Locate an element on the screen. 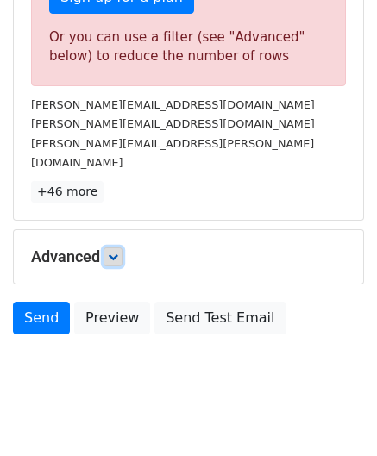 This screenshot has width=377, height=456. a: Preview is located at coordinates (112, 318).